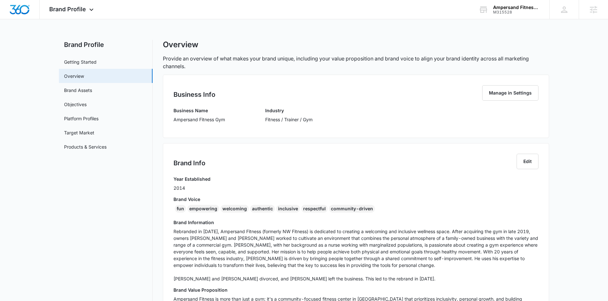 The height and width of the screenshot is (301, 608). Describe the element at coordinates (511, 93) in the screenshot. I see `button: Manage in Settings` at that location.